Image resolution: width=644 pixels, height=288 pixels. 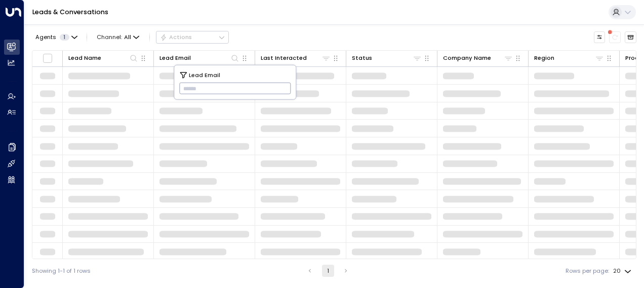 What do you see at coordinates (328, 271) in the screenshot?
I see `button: page 1` at bounding box center [328, 271].